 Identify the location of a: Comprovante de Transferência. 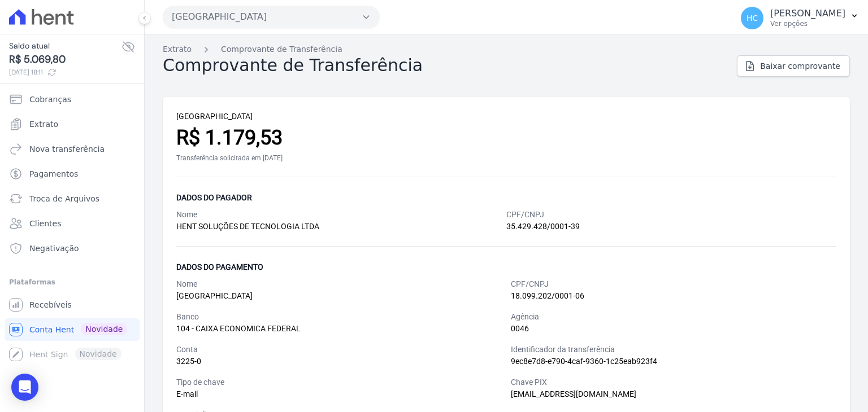
(281, 49).